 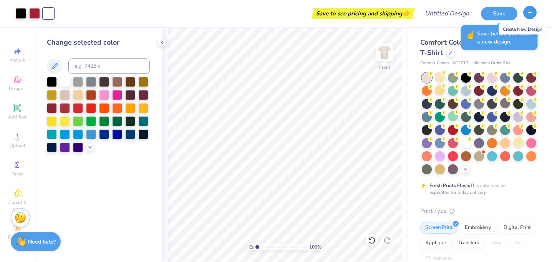 What do you see at coordinates (385, 67) in the screenshot?
I see `div: Front` at bounding box center [385, 67].